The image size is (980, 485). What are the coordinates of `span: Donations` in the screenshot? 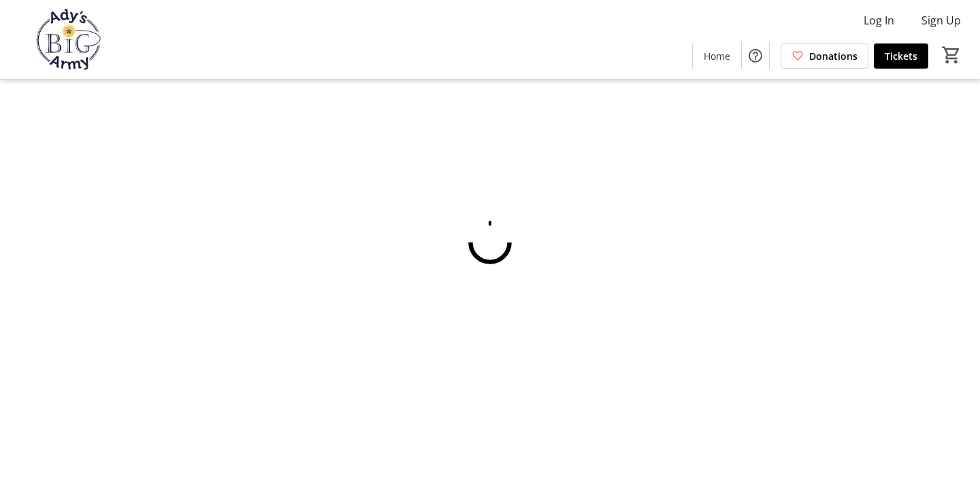 It's located at (833, 56).